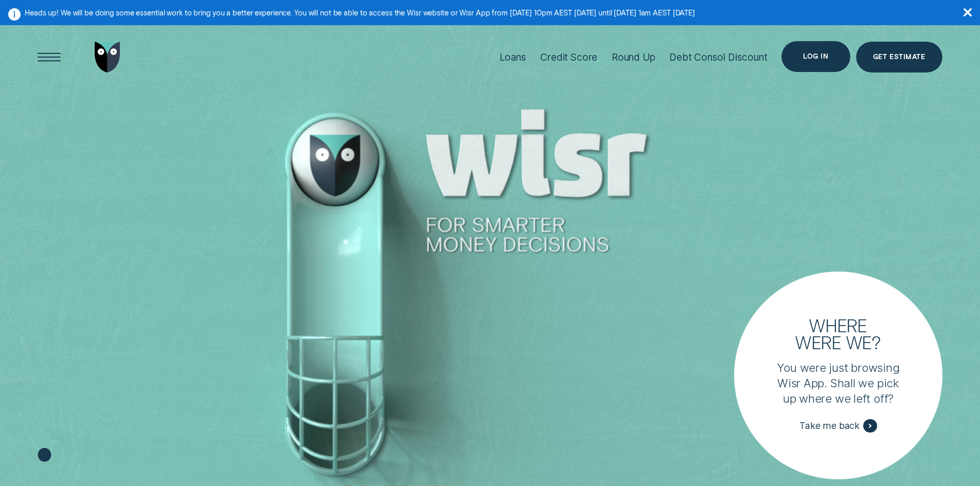 Image resolution: width=980 pixels, height=486 pixels. I want to click on div: Credit Score, so click(568, 57).